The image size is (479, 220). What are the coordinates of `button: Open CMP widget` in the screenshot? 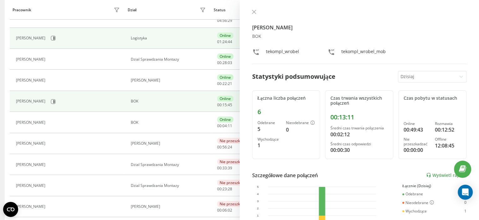 It's located at (11, 209).